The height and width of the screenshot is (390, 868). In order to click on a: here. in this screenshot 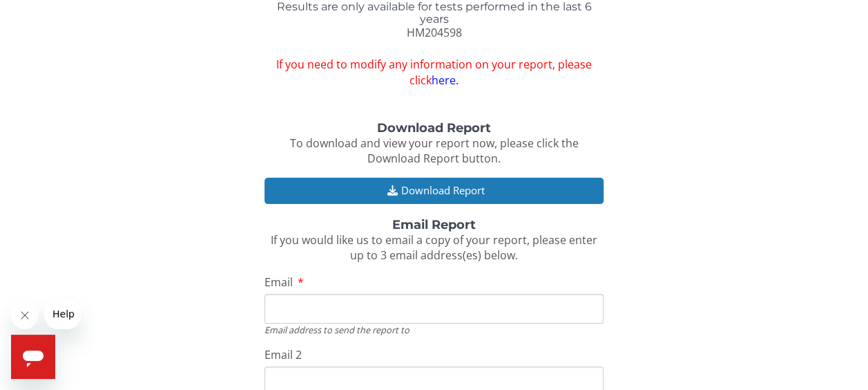, I will do `click(444, 80)`.